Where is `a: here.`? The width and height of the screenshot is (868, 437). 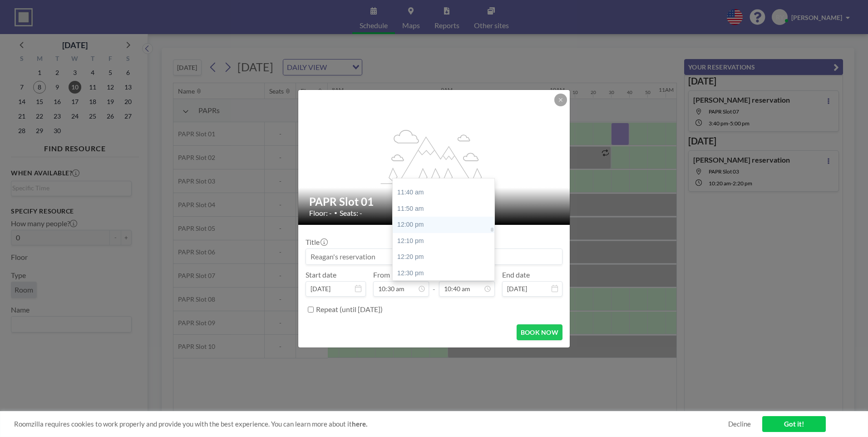
a: here. is located at coordinates (360, 424).